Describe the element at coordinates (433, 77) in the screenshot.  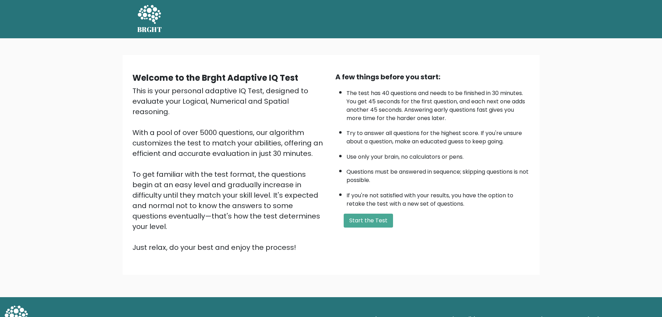
I see `div: A few things before you start:` at that location.